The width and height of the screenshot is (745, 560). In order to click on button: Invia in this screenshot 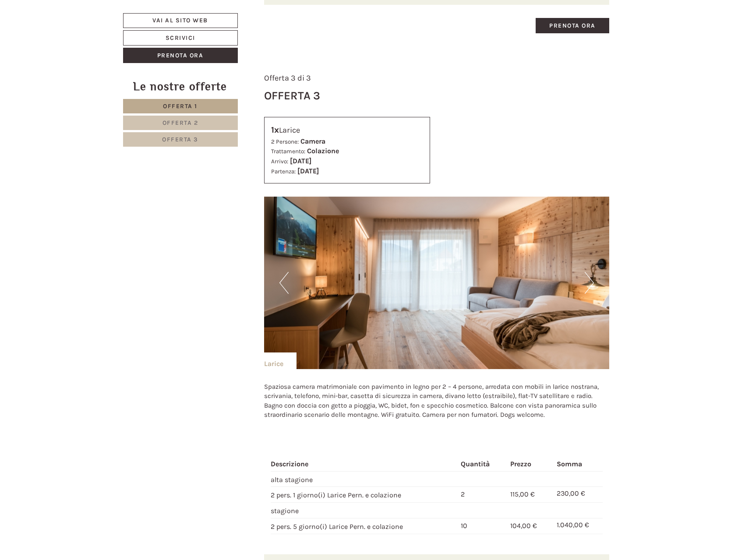, I will do `click(321, 238)`.